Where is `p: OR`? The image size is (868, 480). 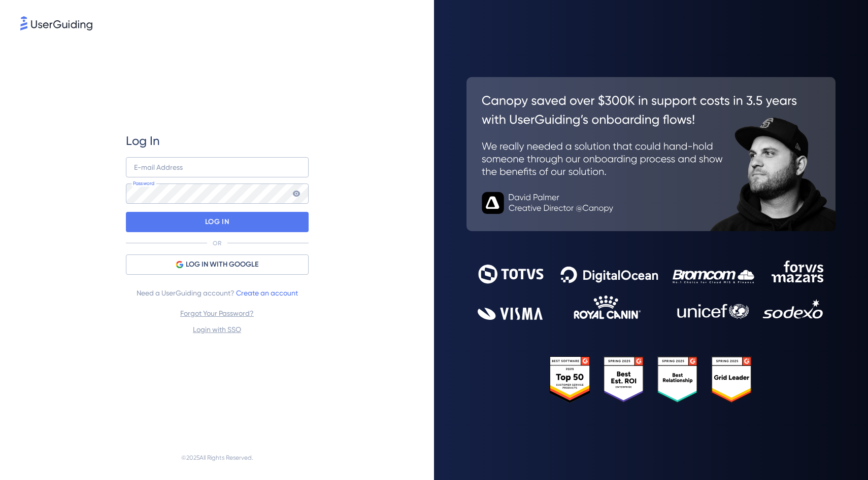 p: OR is located at coordinates (217, 243).